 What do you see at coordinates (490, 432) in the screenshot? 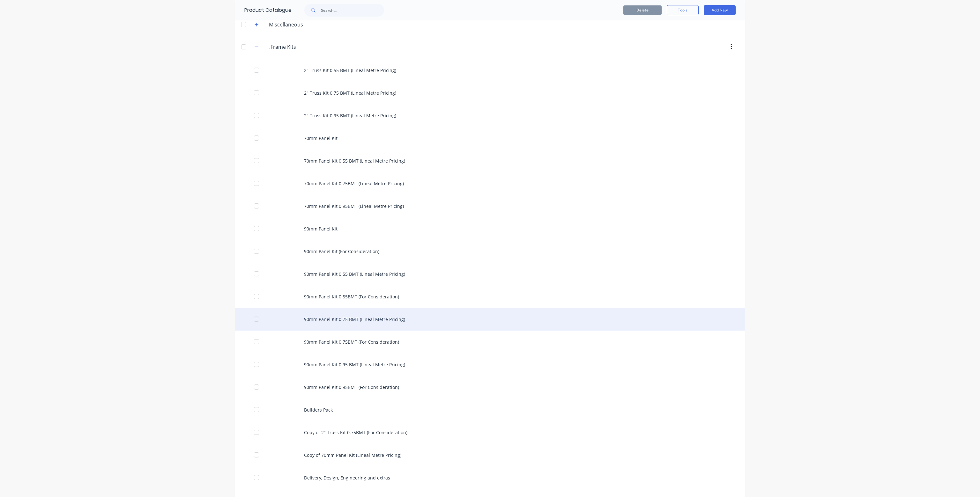
I see `div: Copy of 2" Truss Kit 0.75BMT (For Consideration)` at bounding box center [490, 432].